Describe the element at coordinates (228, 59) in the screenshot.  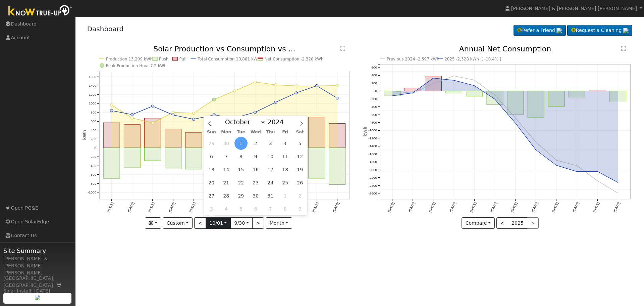
I see `text: Total Consumption 10,881 kWh` at that location.